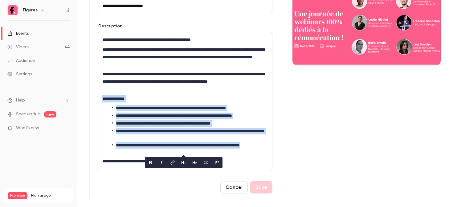 This screenshot has height=207, width=453. What do you see at coordinates (38, 100) in the screenshot?
I see `li: help-dropdown-opener` at bounding box center [38, 100].